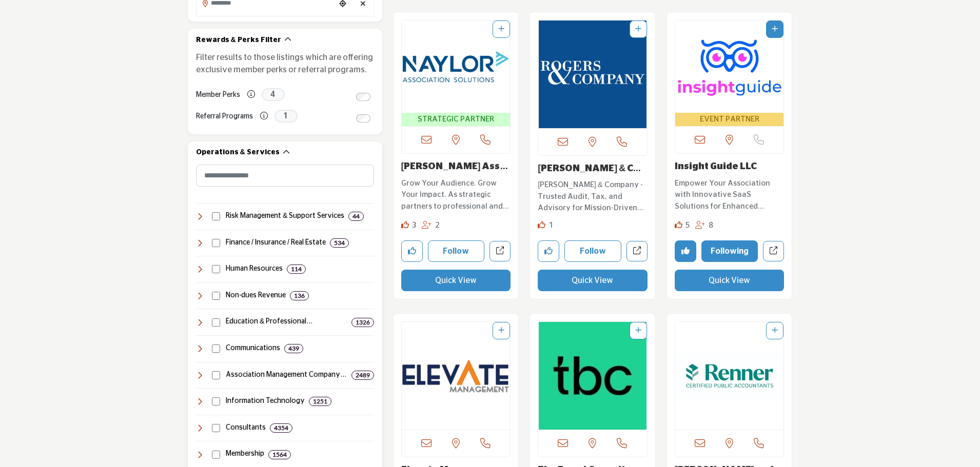  Describe the element at coordinates (216, 428) in the screenshot. I see `input: Select Consultants checkbox` at that location.